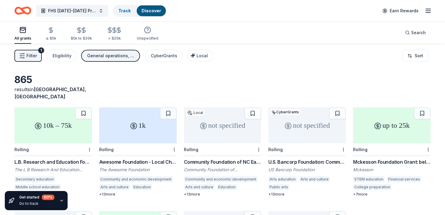 The height and width of the screenshot is (215, 445). I want to click on div: Public arts, so click(279, 187).